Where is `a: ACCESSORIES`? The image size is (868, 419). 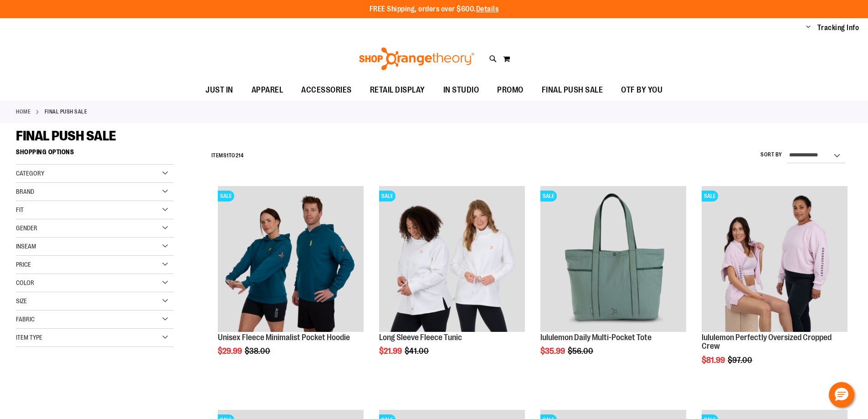
a: ACCESSORIES is located at coordinates (326, 90).